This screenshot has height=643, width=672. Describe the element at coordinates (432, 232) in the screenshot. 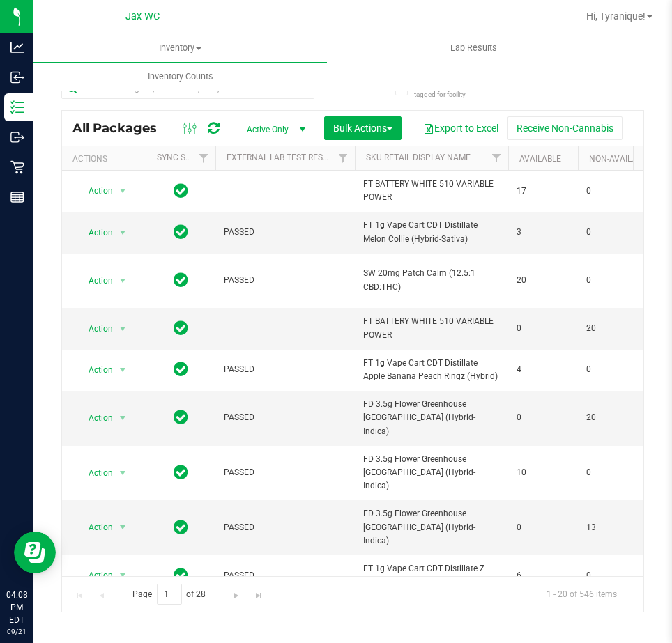

I see `span: FT 1g Vape Cart CDT Distillate Melon Collie (Hybrid-Sativa)` at that location.